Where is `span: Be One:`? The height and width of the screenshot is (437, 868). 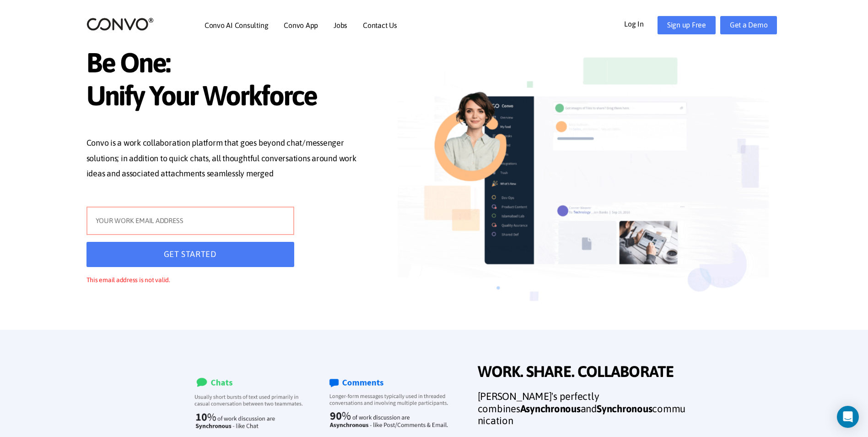 span: Be One: is located at coordinates (227, 64).